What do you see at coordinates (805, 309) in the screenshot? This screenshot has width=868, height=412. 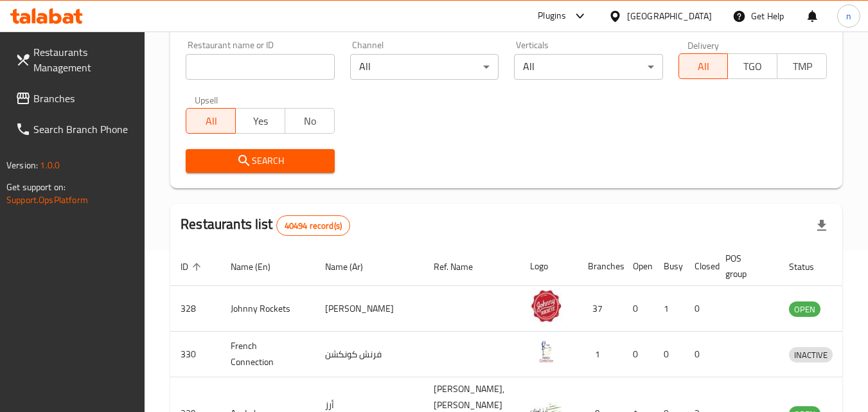 I see `div: OPEN` at bounding box center [805, 309].